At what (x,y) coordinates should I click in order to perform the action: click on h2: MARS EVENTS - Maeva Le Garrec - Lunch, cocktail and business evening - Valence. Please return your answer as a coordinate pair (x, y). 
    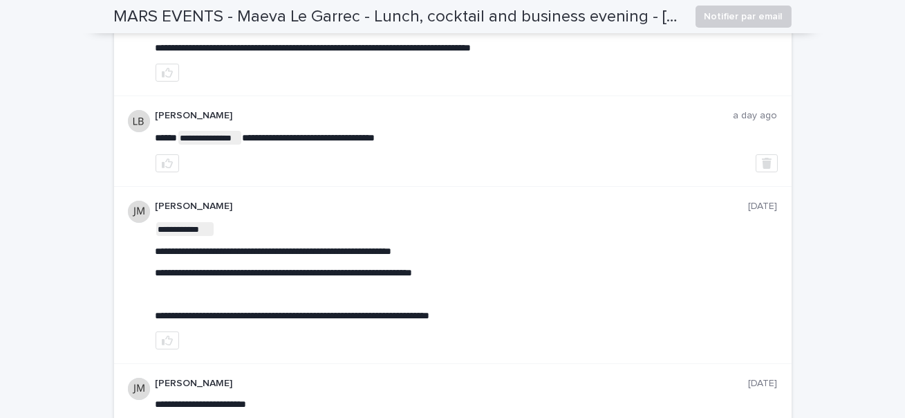
    Looking at the image, I should click on (399, 17).